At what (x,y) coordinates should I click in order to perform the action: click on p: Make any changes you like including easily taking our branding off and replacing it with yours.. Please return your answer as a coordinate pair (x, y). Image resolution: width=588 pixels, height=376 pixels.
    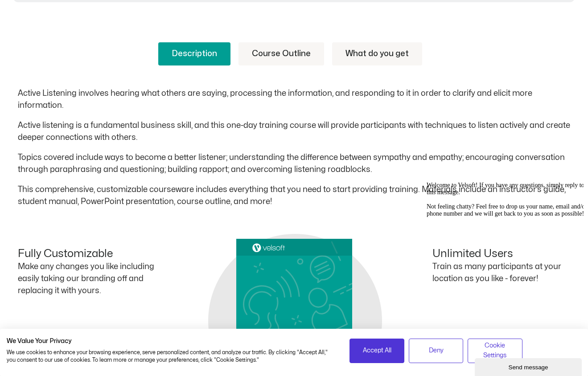
    Looking at the image, I should click on (87, 278).